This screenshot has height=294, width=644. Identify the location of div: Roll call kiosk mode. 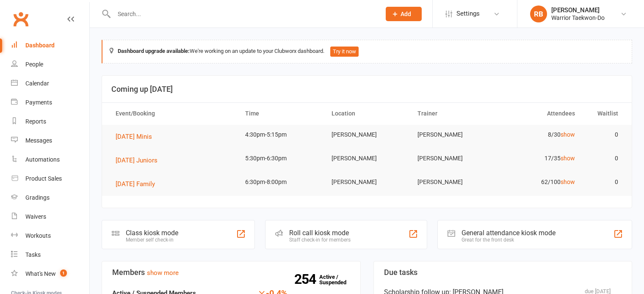
(320, 232).